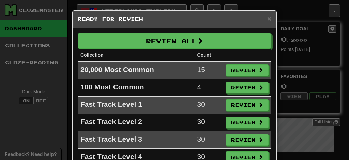 This screenshot has width=349, height=160. Describe the element at coordinates (136, 140) in the screenshot. I see `td: Fast Track Level 3` at that location.